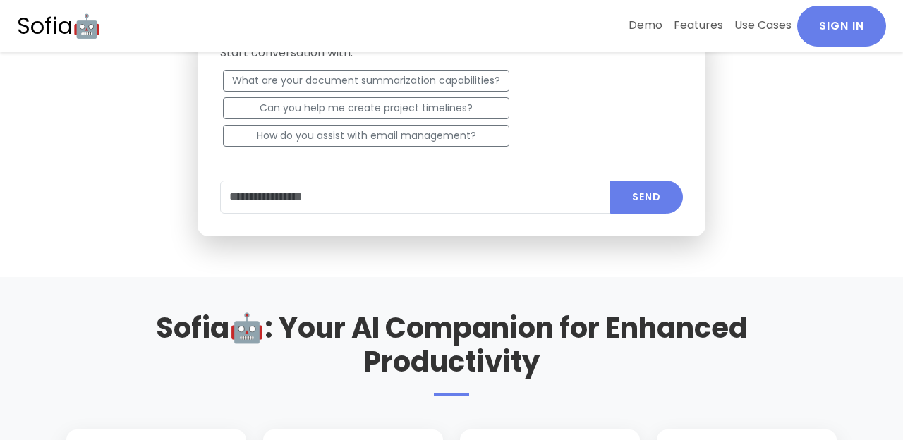 This screenshot has height=440, width=903. I want to click on a: Use Cases, so click(762, 25).